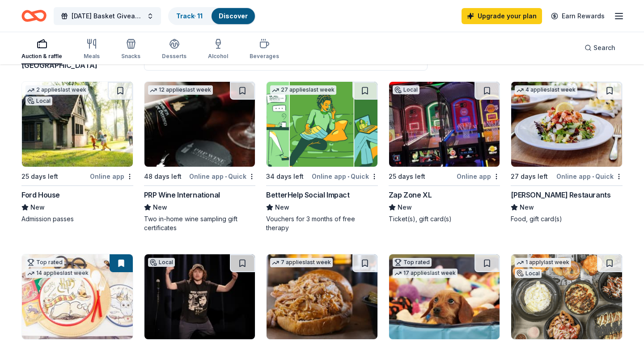 Image resolution: width=644 pixels, height=341 pixels. What do you see at coordinates (180, 90) in the screenshot?
I see `div: 12 applies last week` at bounding box center [180, 90].